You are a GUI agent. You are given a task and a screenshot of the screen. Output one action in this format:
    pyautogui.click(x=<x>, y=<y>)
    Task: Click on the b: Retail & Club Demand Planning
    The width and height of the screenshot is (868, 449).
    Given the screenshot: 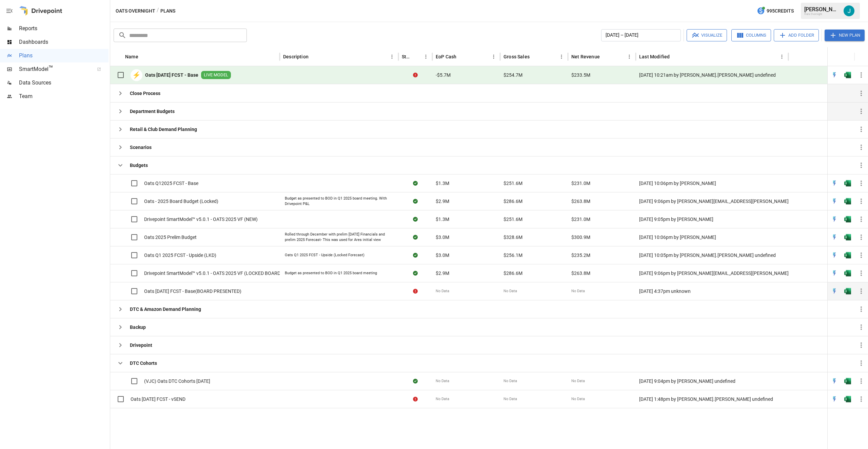 What is the action you would take?
    pyautogui.click(x=163, y=129)
    